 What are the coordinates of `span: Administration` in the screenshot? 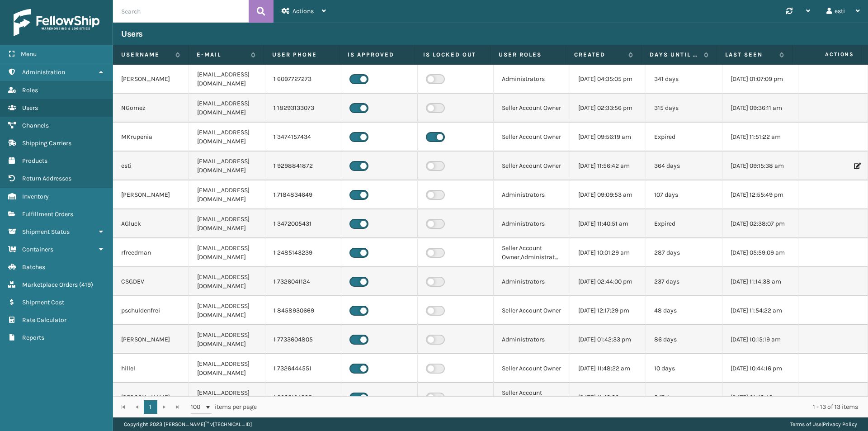 It's located at (44, 72).